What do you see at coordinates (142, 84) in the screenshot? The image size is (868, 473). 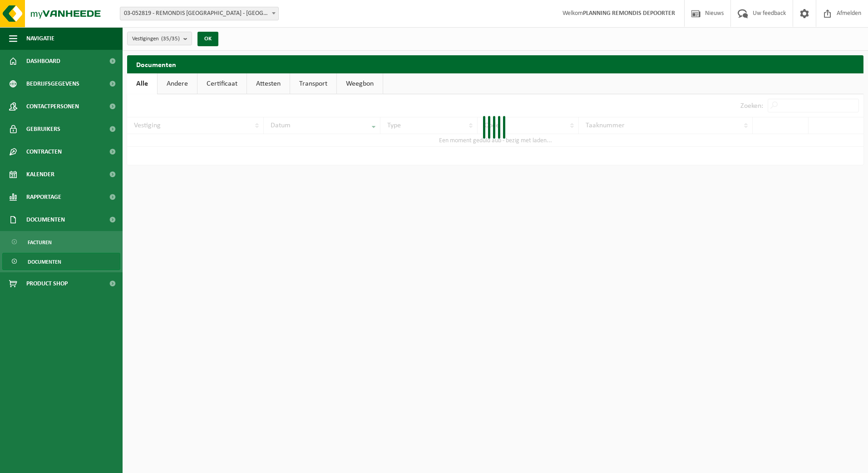 I see `a: Alle` at bounding box center [142, 84].